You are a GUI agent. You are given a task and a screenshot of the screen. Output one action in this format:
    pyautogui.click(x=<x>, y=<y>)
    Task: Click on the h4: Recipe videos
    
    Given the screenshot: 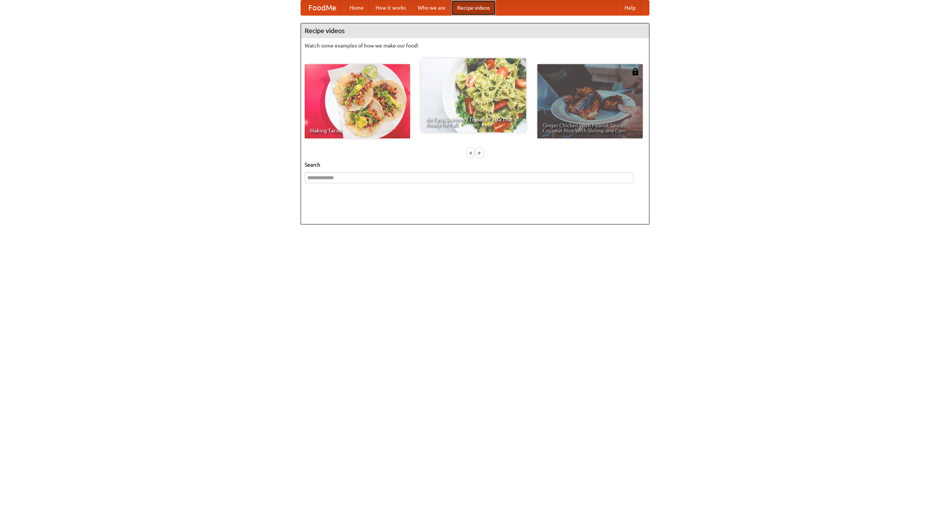 What is the action you would take?
    pyautogui.click(x=475, y=31)
    